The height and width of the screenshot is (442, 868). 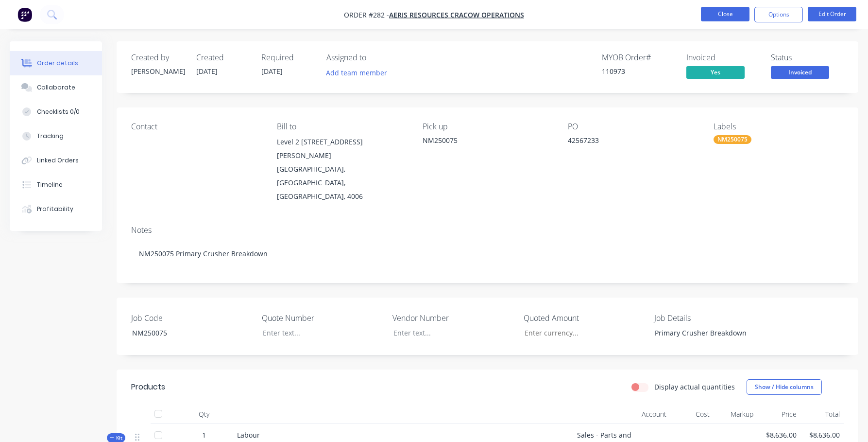 I want to click on div: Order details, so click(x=57, y=63).